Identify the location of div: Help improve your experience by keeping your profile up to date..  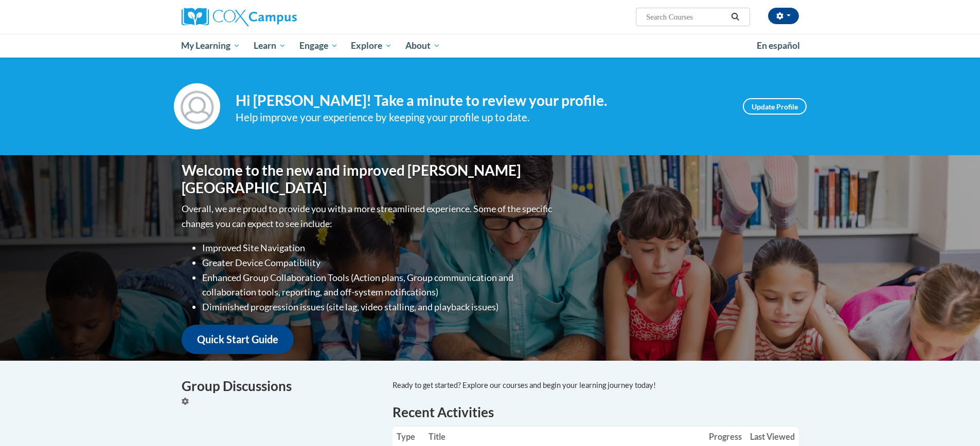
(481, 117).